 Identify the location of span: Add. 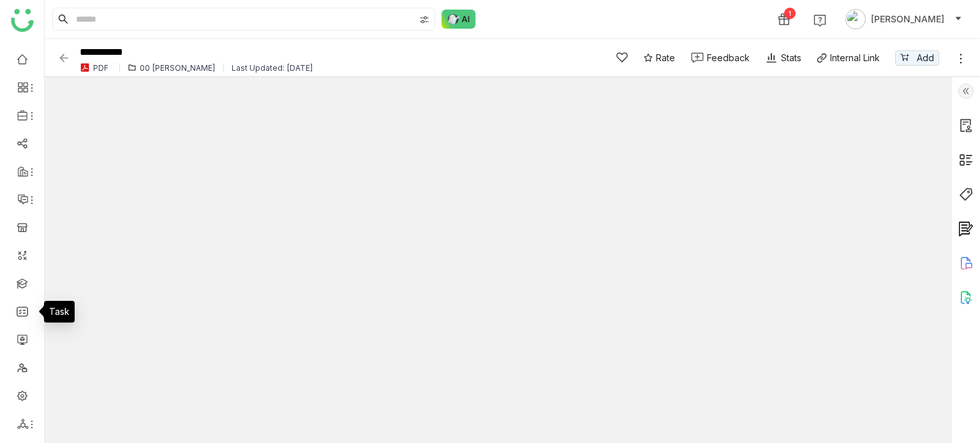
(926, 58).